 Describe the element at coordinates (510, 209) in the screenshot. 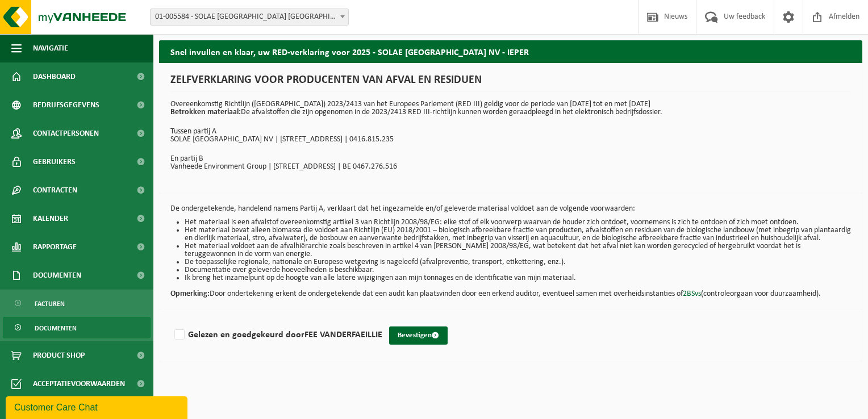

I see `p: De ondergetekende, handelend namens Partij A, verklaart dat het ingezamelde en/of geleverde mater...` at that location.